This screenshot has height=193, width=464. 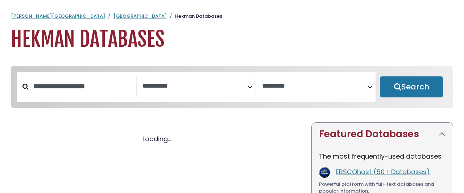 What do you see at coordinates (232, 16) in the screenshot?
I see `nav: breadcrumb` at bounding box center [232, 16].